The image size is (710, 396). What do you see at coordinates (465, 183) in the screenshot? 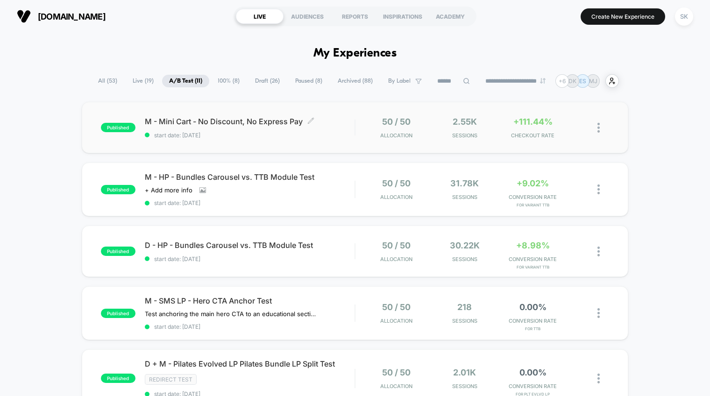
I see `span: 31.78k` at bounding box center [465, 183].